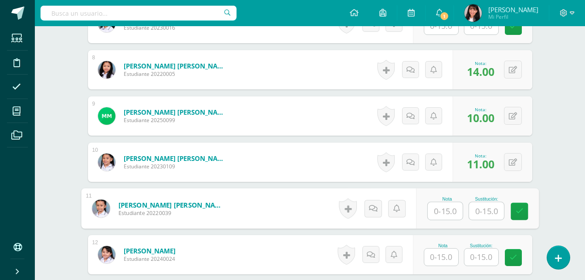  Describe the element at coordinates (107, 162) in the screenshot. I see `img: c5f0a1fdcfc9be85cf2fdb502c26e430.png` at that location.